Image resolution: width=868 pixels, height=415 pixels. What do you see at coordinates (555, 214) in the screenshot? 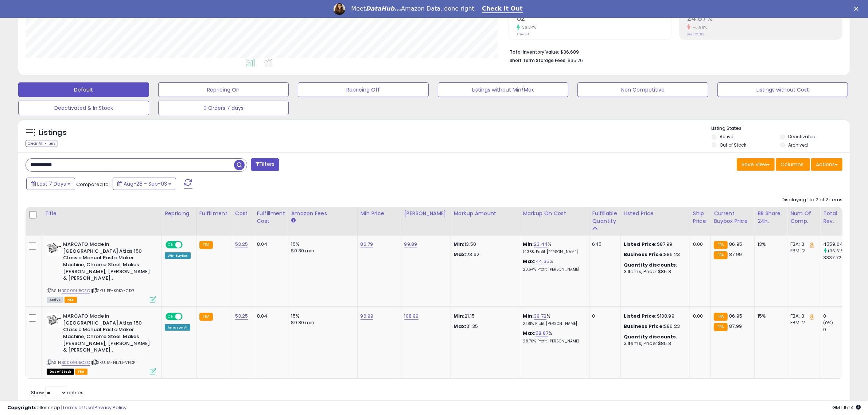
I see `div: Markup on Cost` at bounding box center [555, 214].